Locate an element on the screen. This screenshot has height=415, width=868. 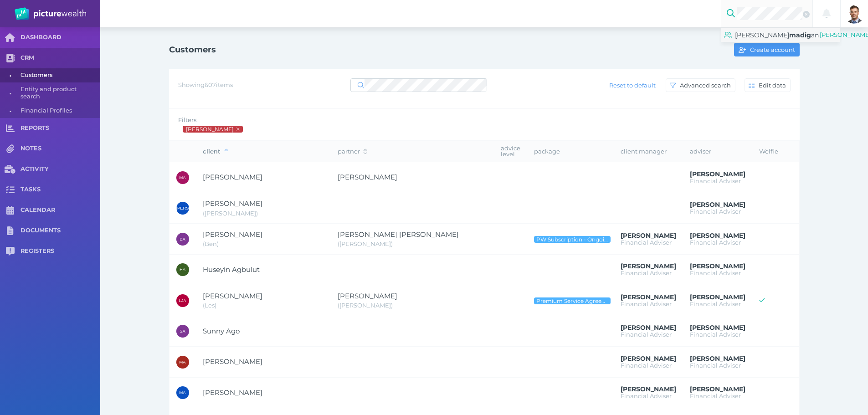
button: Create account is located at coordinates (766, 50).